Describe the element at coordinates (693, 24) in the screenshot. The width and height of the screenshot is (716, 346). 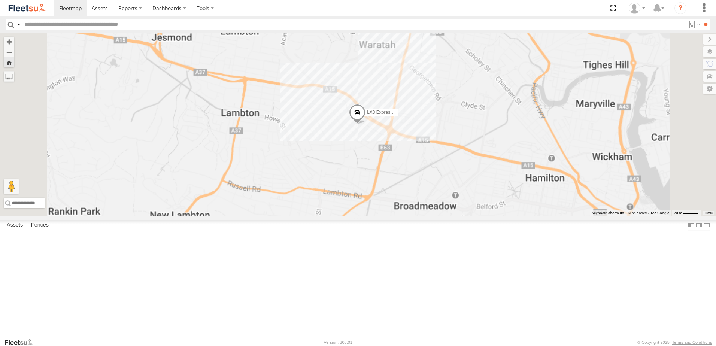
I see `label: Search Filter Options` at that location.